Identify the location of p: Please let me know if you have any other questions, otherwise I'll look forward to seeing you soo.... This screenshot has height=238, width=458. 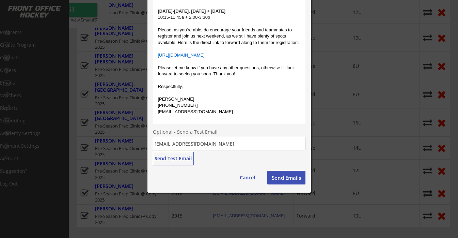
(229, 71).